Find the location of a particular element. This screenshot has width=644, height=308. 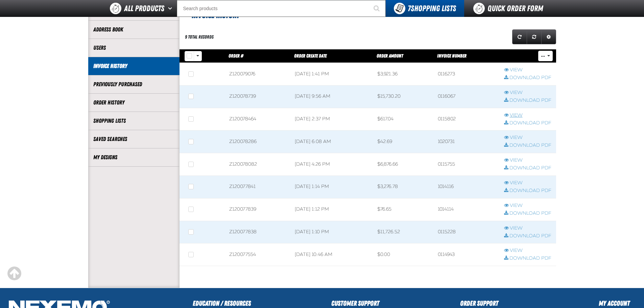

a: Order Create Date is located at coordinates (311, 56).